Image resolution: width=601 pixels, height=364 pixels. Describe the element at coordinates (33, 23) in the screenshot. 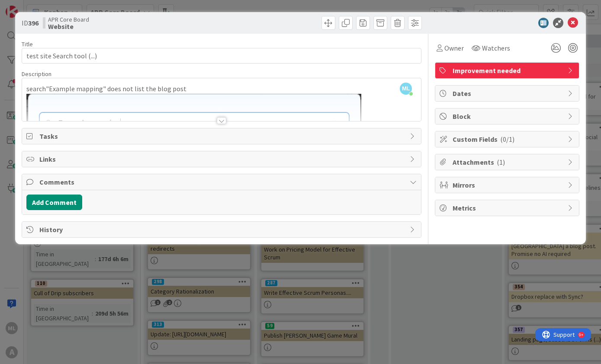

I see `b: 396` at that location.